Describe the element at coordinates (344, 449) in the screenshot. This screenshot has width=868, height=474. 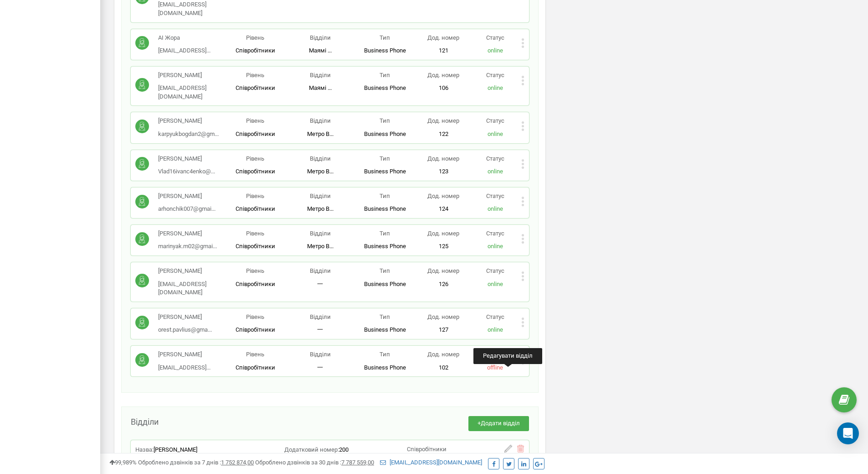
I see `span: 200` at that location.